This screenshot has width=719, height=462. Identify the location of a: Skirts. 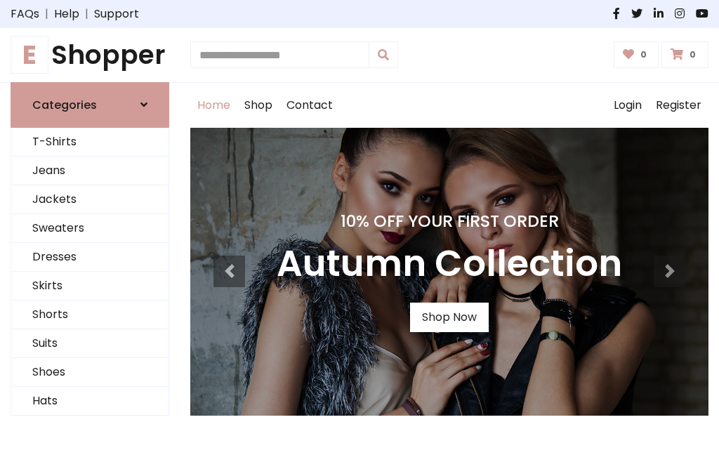
(90, 286).